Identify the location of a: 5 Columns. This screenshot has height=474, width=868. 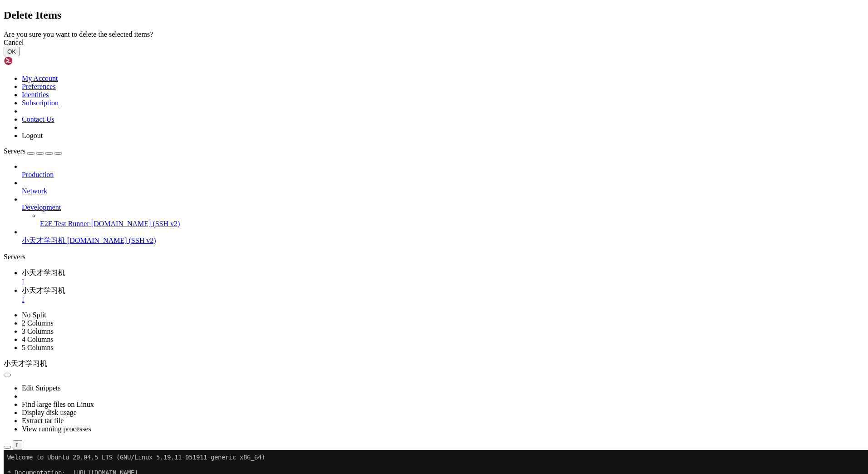
(38, 347).